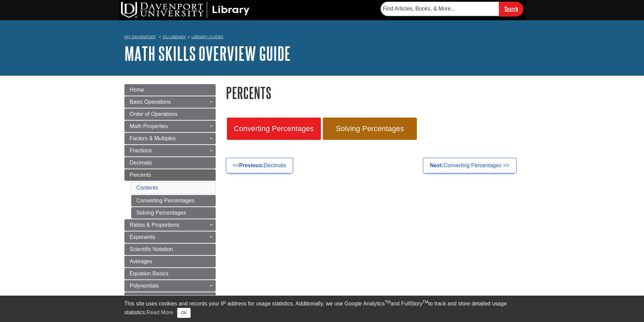 This screenshot has width=644, height=322. What do you see at coordinates (185, 10) in the screenshot?
I see `img: DU Library` at bounding box center [185, 10].